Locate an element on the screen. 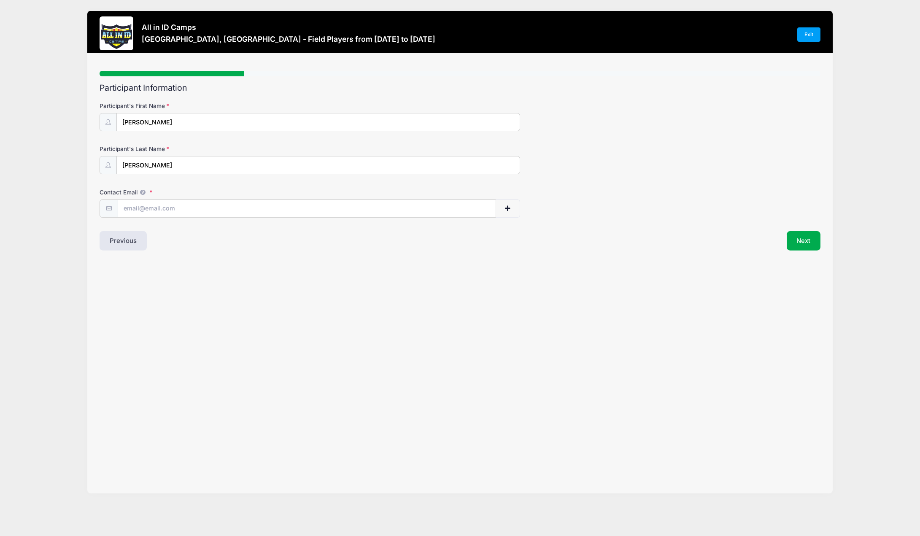 Image resolution: width=920 pixels, height=536 pixels. input: email@email.com is located at coordinates (307, 208).